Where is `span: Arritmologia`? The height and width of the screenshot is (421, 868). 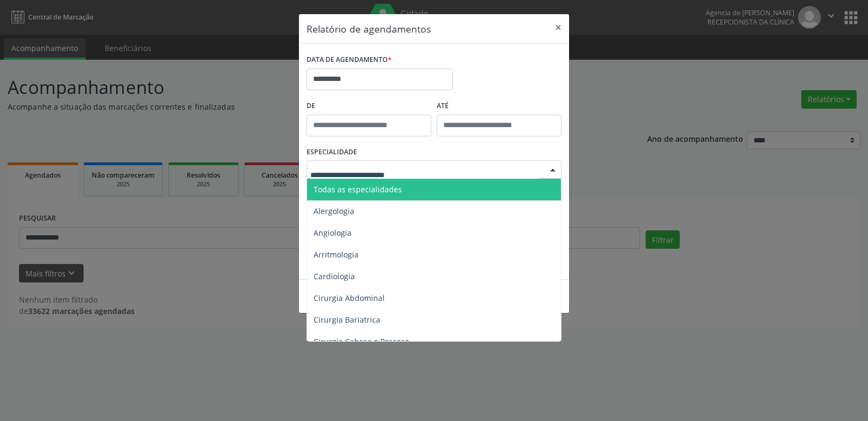
span: Arritmologia is located at coordinates (336, 254).